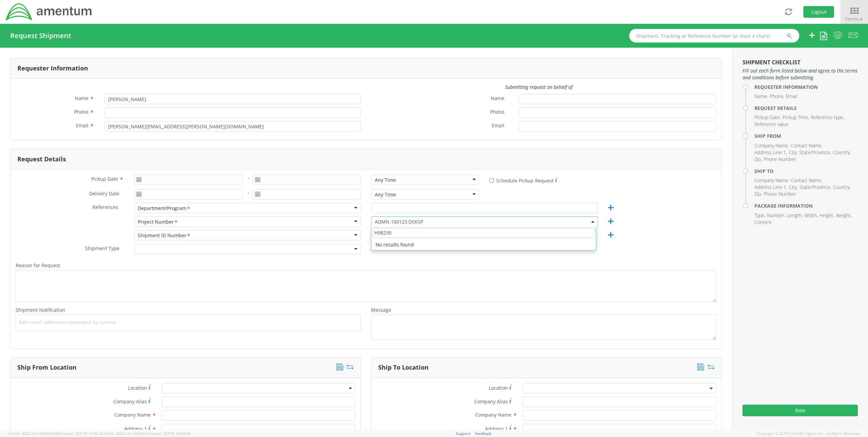  I want to click on li: Reference value, so click(771, 124).